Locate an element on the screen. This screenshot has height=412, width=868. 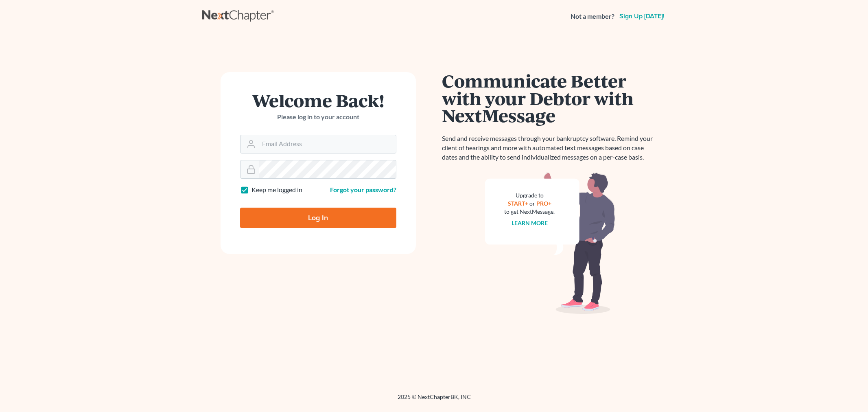
a: PRO+ is located at coordinates (544, 203).